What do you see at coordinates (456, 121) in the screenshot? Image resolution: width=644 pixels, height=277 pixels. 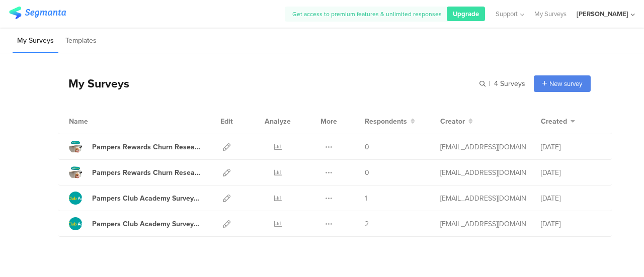 I see `button: Creator` at bounding box center [456, 121].